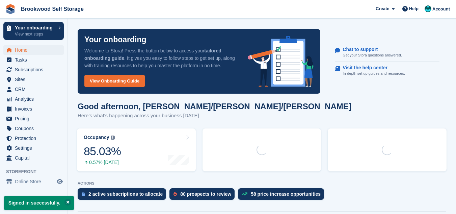 The image size is (456, 214). What do you see at coordinates (383, 9) in the screenshot?
I see `span: Create` at bounding box center [383, 9].